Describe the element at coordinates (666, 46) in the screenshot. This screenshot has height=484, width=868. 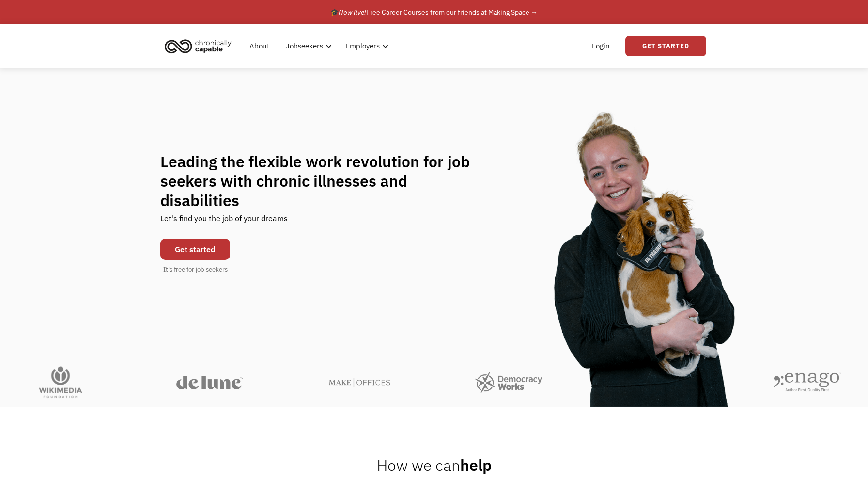
I see `a: Get Started` at that location.